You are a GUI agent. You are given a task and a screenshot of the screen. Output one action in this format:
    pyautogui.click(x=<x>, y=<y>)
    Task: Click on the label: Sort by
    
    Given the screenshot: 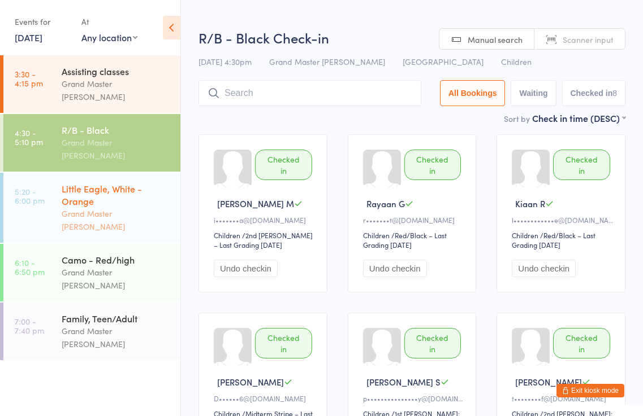 What is the action you would take?
    pyautogui.click(x=517, y=119)
    